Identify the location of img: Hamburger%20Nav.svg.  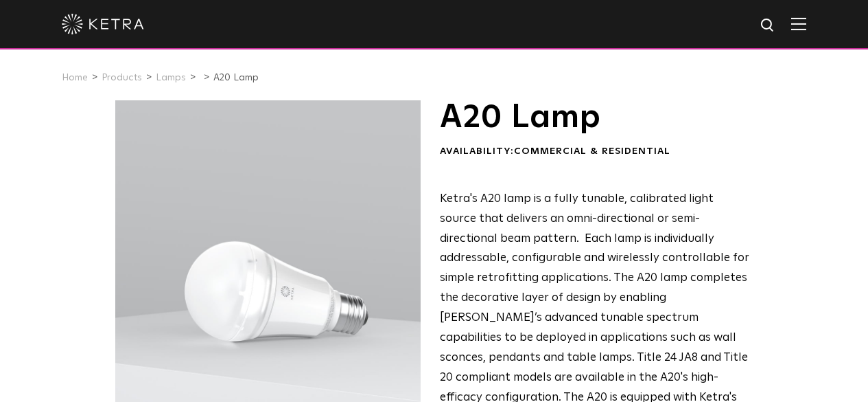
(799, 23).